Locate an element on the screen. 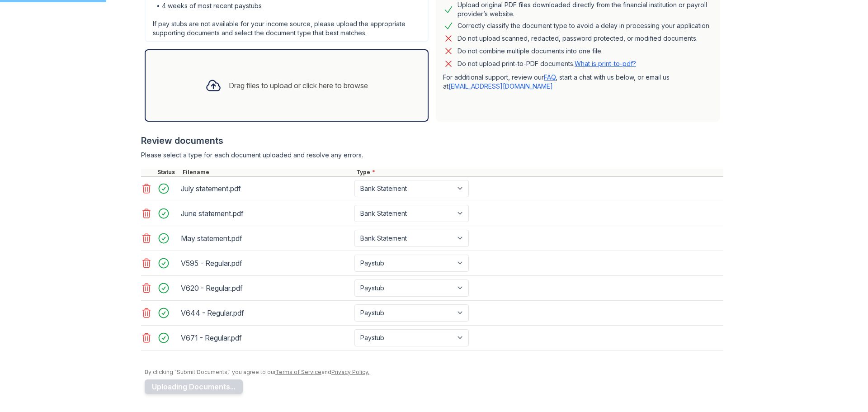 This screenshot has width=868, height=412. div: Drag files to upload or click here to browse is located at coordinates (299, 86).